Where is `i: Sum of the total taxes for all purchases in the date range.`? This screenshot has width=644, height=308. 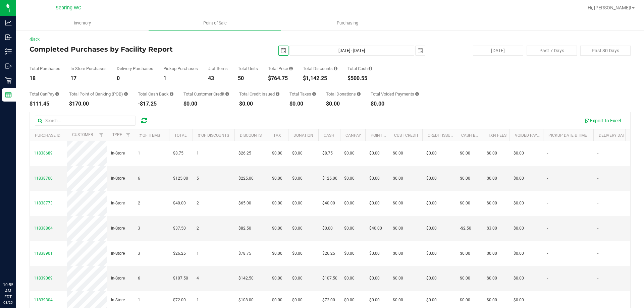 i: Sum of the total taxes for all purchases in the date range. is located at coordinates (314, 94).